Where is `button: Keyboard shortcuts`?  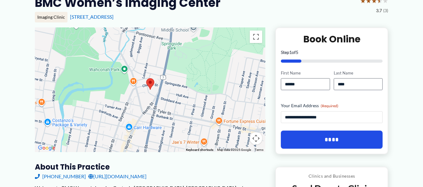
button: Keyboard shortcuts is located at coordinates (200, 150).